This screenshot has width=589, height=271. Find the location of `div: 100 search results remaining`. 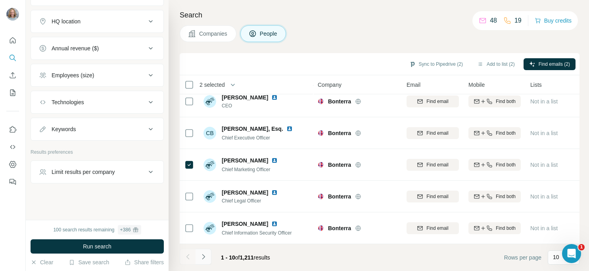

div: 100 search results remaining is located at coordinates (97, 230).